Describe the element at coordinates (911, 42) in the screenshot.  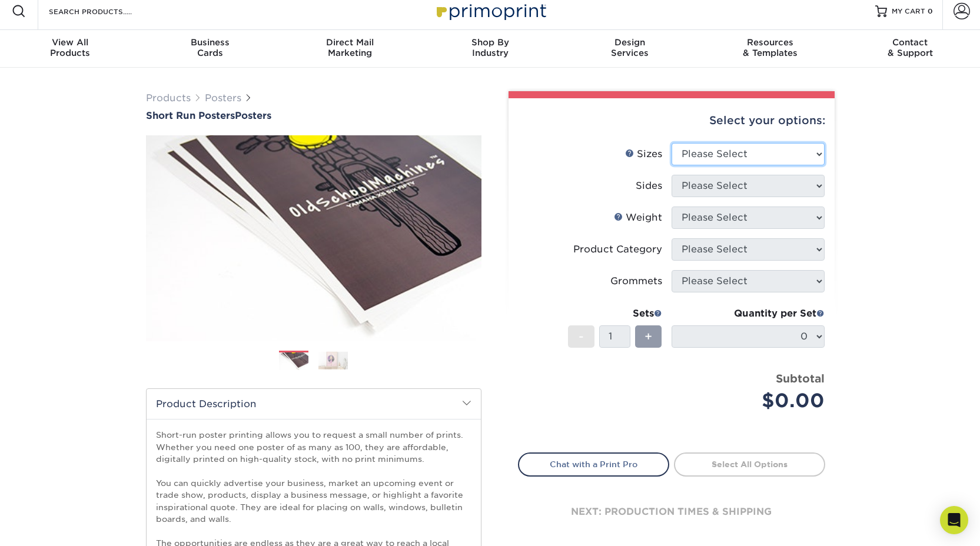
I see `span: Contact` at that location.